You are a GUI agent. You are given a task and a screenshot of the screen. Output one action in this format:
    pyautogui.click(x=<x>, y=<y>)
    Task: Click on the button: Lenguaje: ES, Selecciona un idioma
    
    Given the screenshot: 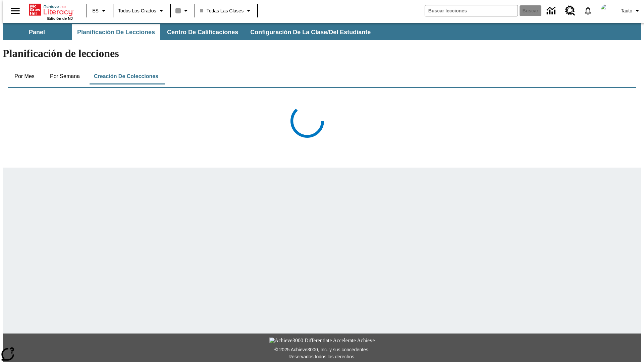 What is the action you would take?
    pyautogui.click(x=100, y=11)
    